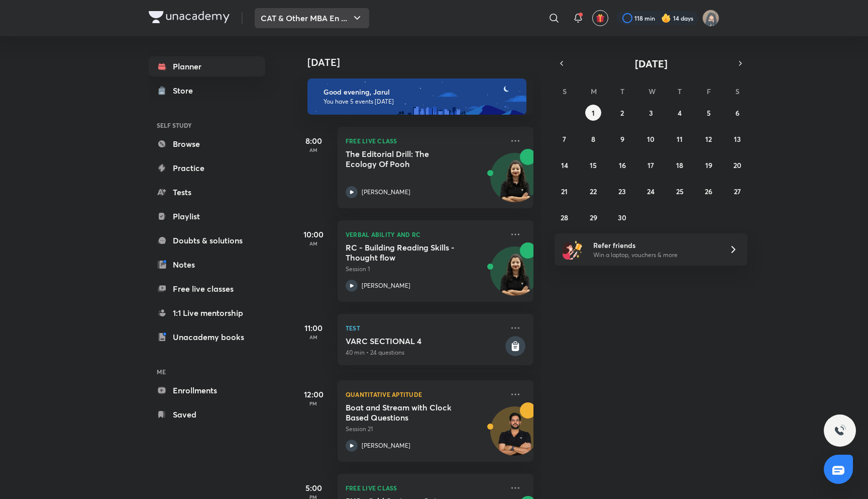 Image resolution: width=868 pixels, height=499 pixels. I want to click on button: September 27, 2025, so click(737, 191).